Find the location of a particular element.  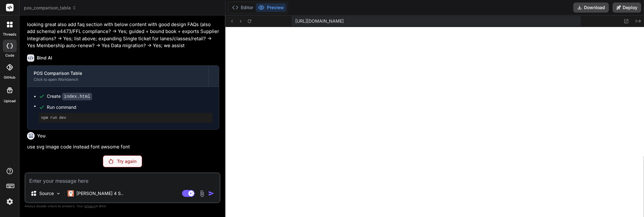

label: threads is located at coordinates (10, 34).